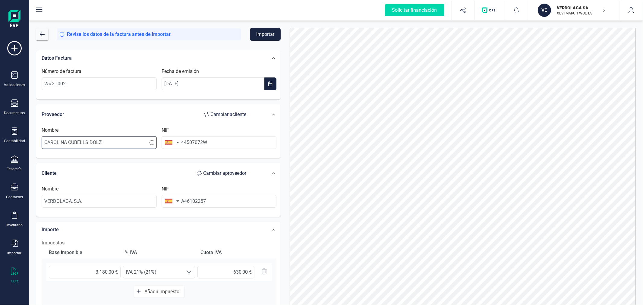 This screenshot has width=643, height=305. Describe the element at coordinates (14, 197) in the screenshot. I see `div: Contactos` at that location.